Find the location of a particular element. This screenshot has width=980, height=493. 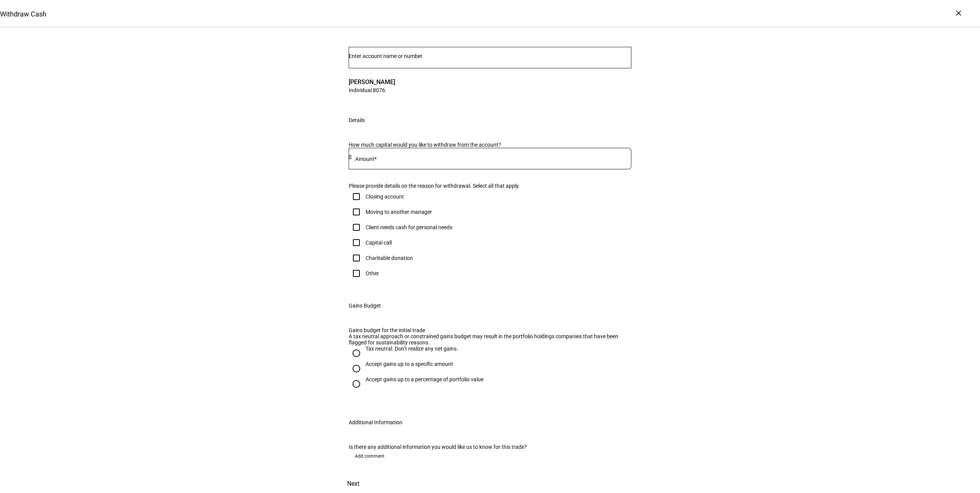

button: Add comment is located at coordinates (370, 456).